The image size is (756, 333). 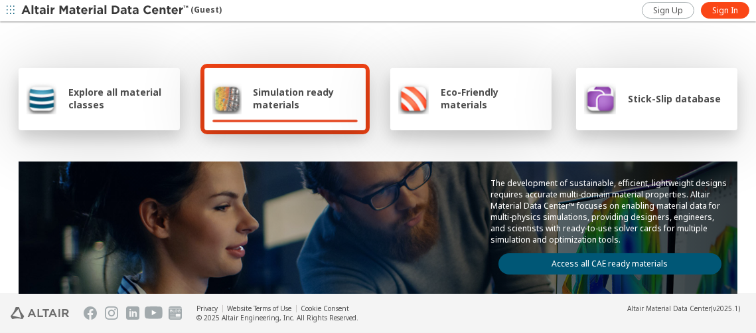 What do you see at coordinates (600, 98) in the screenshot?
I see `img: Stick-Slip database` at bounding box center [600, 98].